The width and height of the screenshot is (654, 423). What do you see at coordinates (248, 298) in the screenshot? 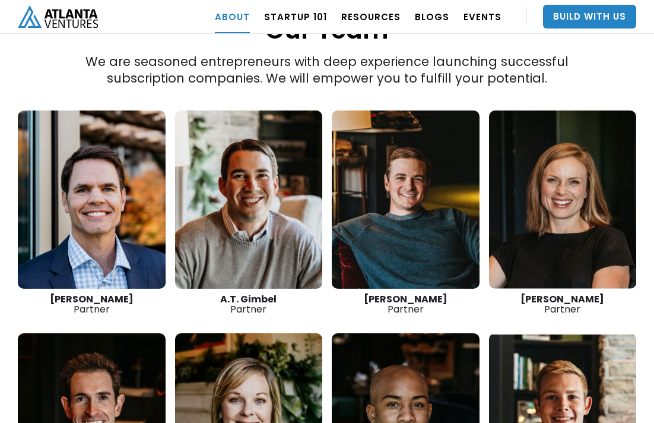
I see `strong: A.T. Gimbel` at bounding box center [248, 298].